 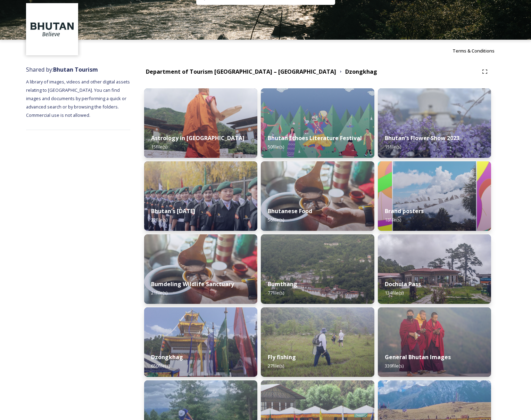 What do you see at coordinates (290, 211) in the screenshot?
I see `strong: Bhutanese Food` at bounding box center [290, 211].